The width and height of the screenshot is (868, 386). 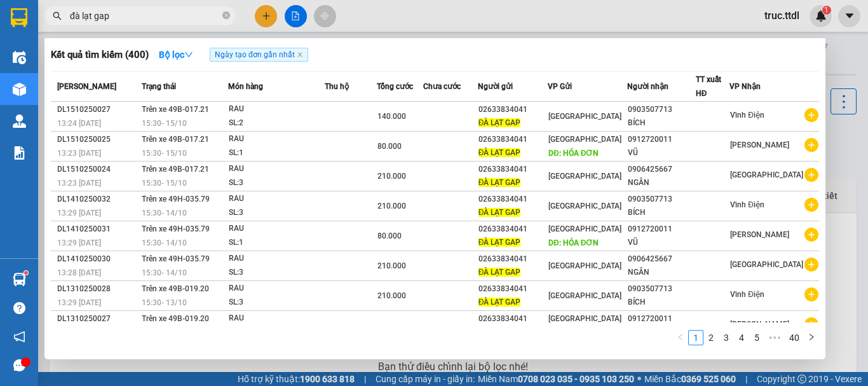 I want to click on span: DĐ: HÓA ĐƠN, so click(x=573, y=243).